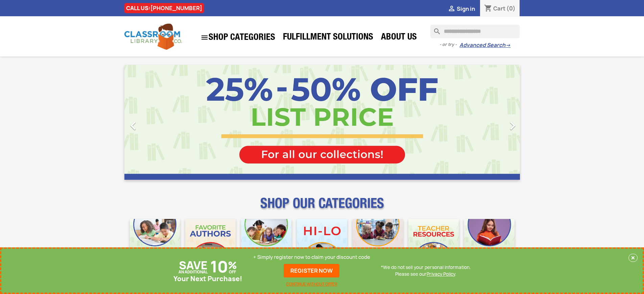 Image resolution: width=644 pixels, height=294 pixels. I want to click on a: Fulfillment Solutions, so click(328, 38).